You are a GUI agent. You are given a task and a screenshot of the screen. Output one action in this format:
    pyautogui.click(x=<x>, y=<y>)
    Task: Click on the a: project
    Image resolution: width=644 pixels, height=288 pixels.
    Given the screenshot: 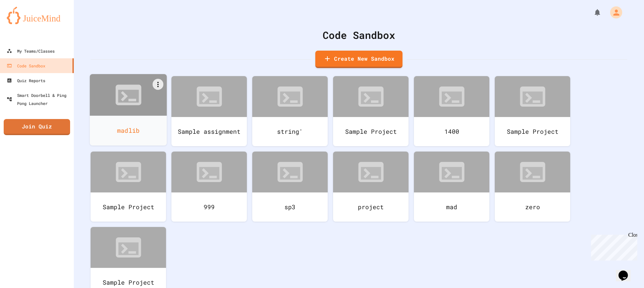 What is the action you would take?
    pyautogui.click(x=371, y=187)
    